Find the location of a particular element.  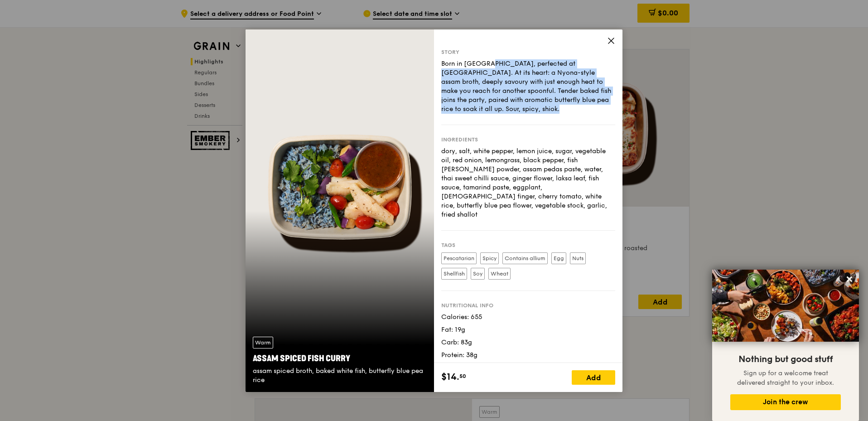

span: Sign up for a welcome treat delivered straight to your inbox. is located at coordinates (786, 378).